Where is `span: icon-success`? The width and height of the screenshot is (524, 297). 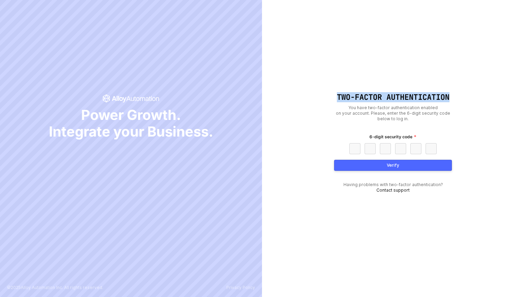 span: icon-success is located at coordinates (131, 98).